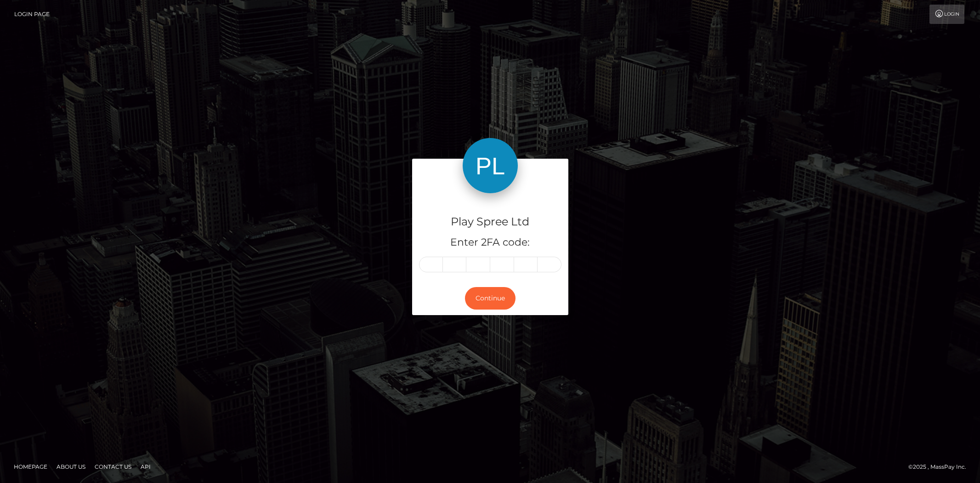 This screenshot has width=980, height=483. What do you see at coordinates (490, 242) in the screenshot?
I see `h5: Enter 2FA code:` at bounding box center [490, 242].